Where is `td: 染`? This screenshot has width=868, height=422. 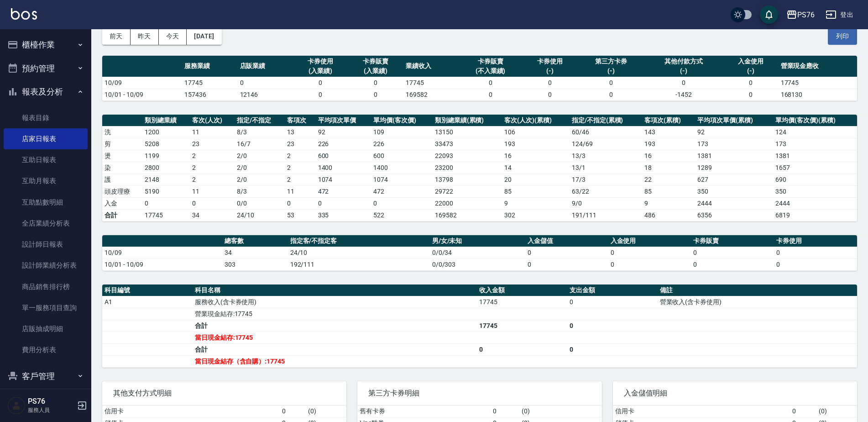 td: 染 is located at coordinates (122, 167).